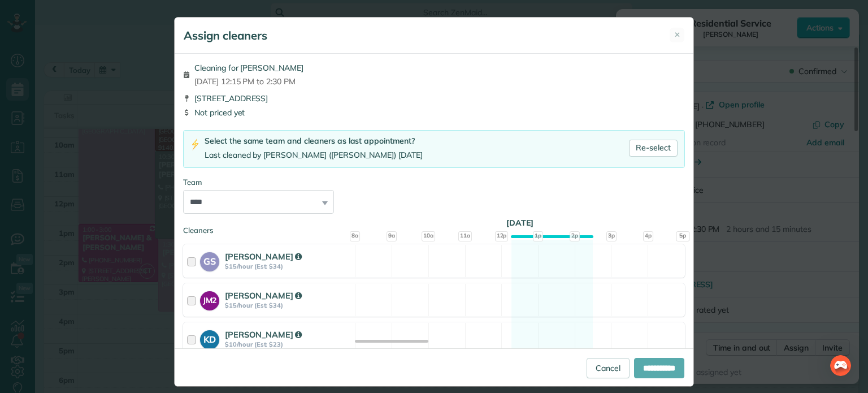 This screenshot has width=868, height=393. What do you see at coordinates (210, 299) in the screenshot?
I see `strong: JM2` at bounding box center [210, 299].